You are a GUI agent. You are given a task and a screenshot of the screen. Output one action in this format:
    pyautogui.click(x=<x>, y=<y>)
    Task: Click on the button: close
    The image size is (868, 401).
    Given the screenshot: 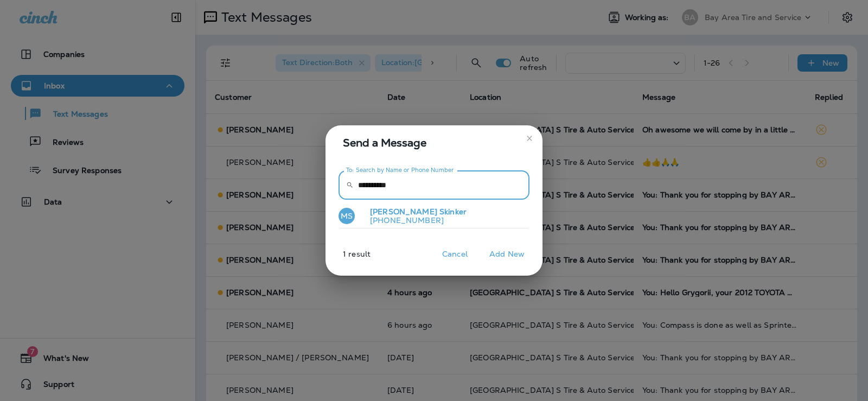 What is the action you would take?
    pyautogui.click(x=529, y=139)
    